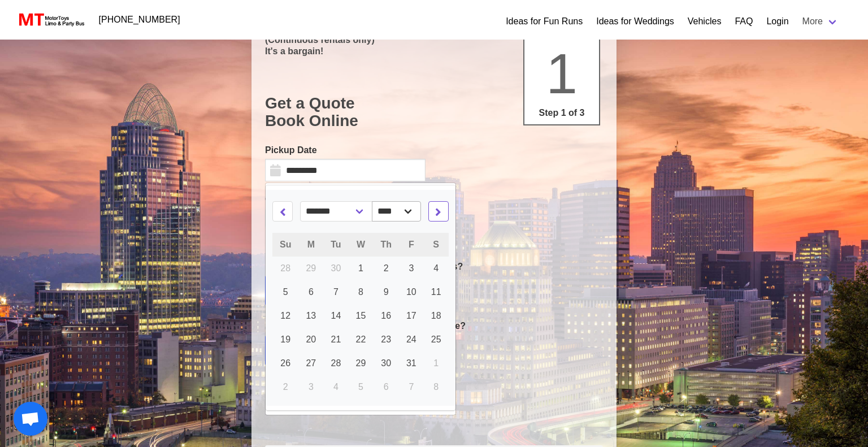 Image resolution: width=868 pixels, height=447 pixels. Describe the element at coordinates (285, 293) in the screenshot. I see `a: 5` at that location.